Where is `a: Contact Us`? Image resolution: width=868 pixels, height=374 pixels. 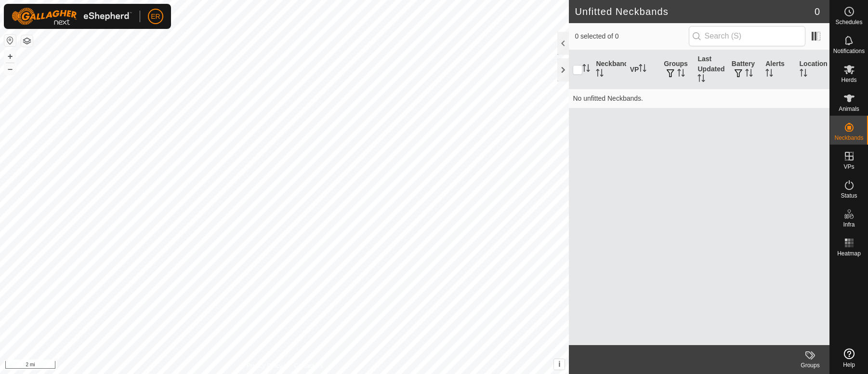
a: Contact Us is located at coordinates (308, 366).